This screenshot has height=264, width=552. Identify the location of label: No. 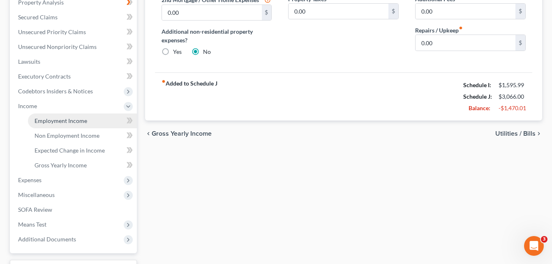
(207, 52).